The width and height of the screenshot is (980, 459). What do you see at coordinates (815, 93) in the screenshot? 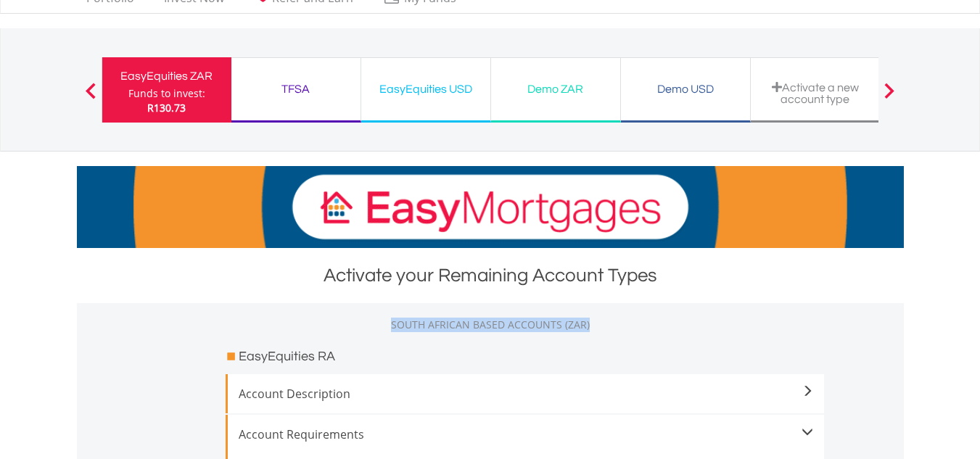
I see `div: Activate a new account type` at bounding box center [815, 93].